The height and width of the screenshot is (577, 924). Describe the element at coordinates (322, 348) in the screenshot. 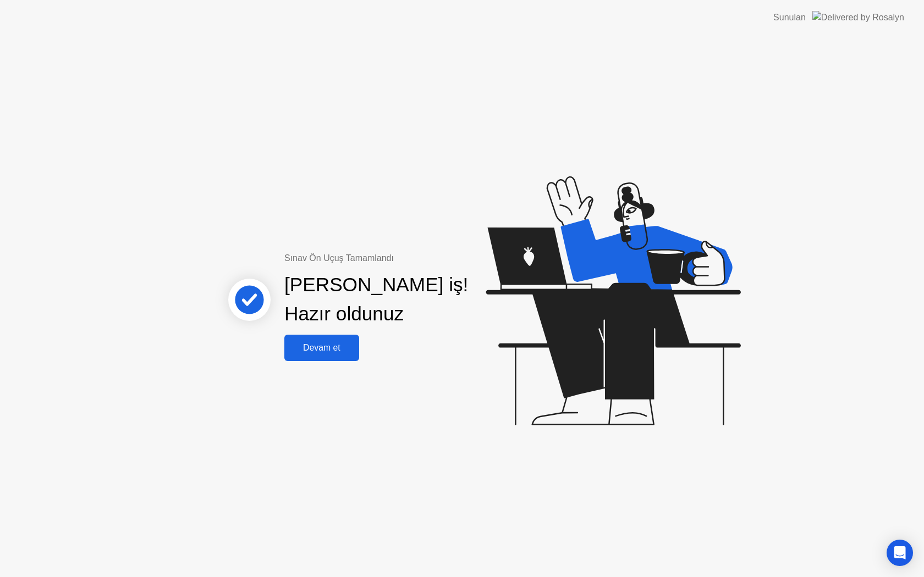

I see `button: Devam et` at that location.